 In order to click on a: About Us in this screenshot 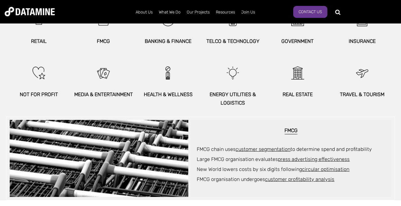, I will do `click(144, 12)`.